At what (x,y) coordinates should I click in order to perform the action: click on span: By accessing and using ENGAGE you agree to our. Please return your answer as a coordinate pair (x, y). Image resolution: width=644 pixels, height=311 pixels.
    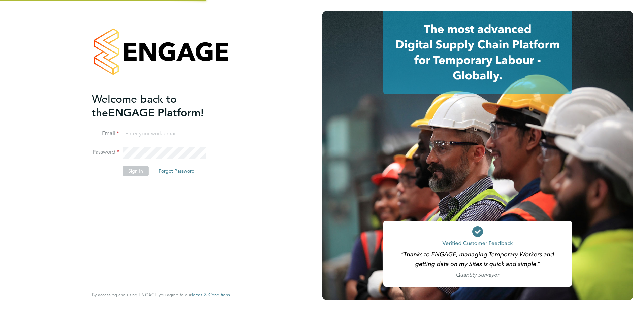
    Looking at the image, I should click on (161, 294).